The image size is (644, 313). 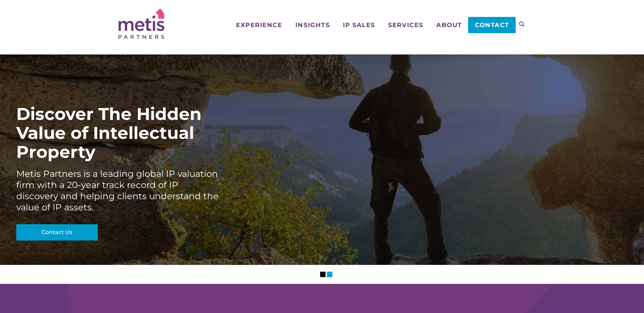 What do you see at coordinates (141, 24) in the screenshot?
I see `img: Metis Partners` at bounding box center [141, 24].